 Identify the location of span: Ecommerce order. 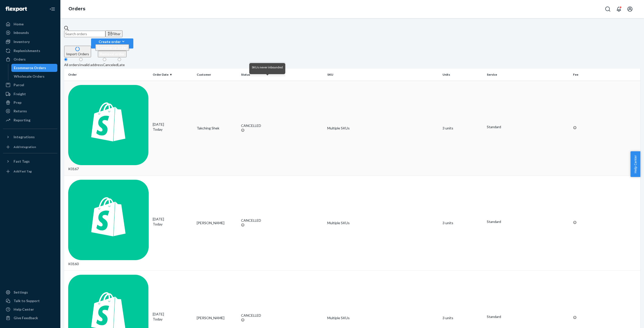
(112, 48).